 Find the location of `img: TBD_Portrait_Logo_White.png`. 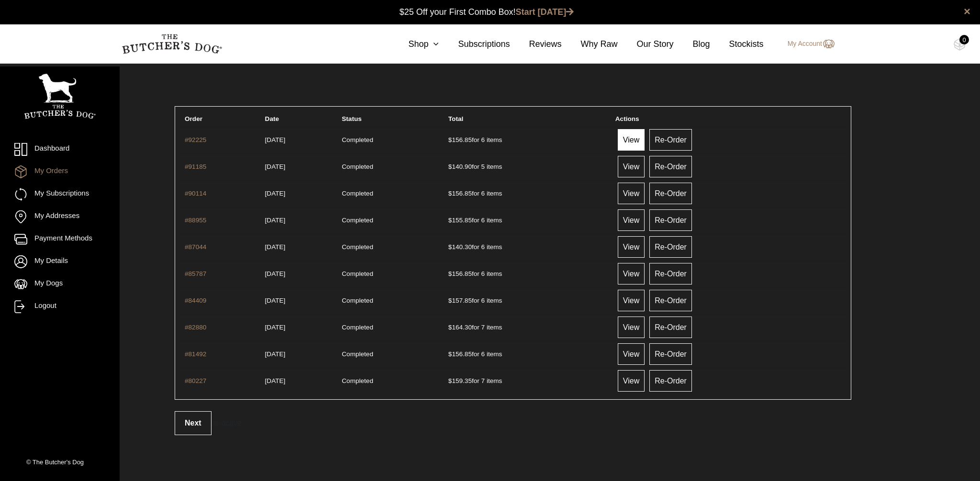

img: TBD_Portrait_Logo_White.png is located at coordinates (60, 96).